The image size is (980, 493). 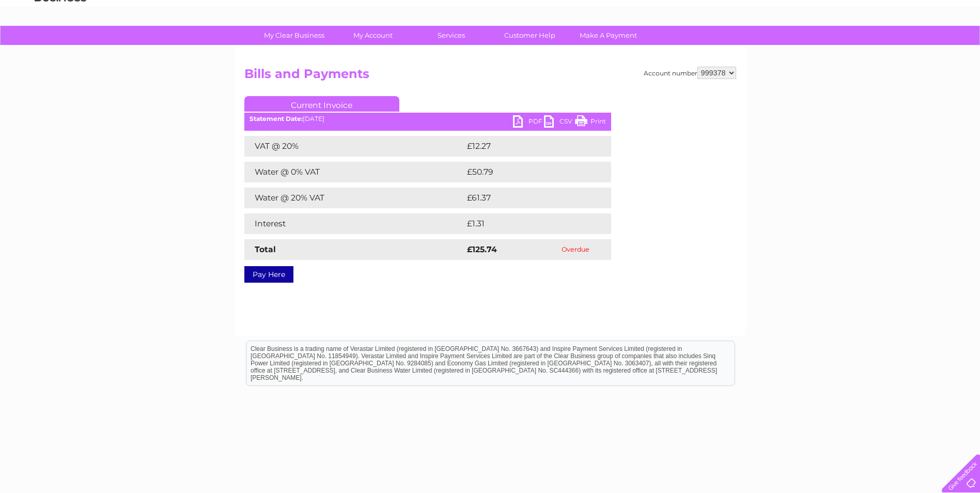 I want to click on a: Print, so click(x=590, y=123).